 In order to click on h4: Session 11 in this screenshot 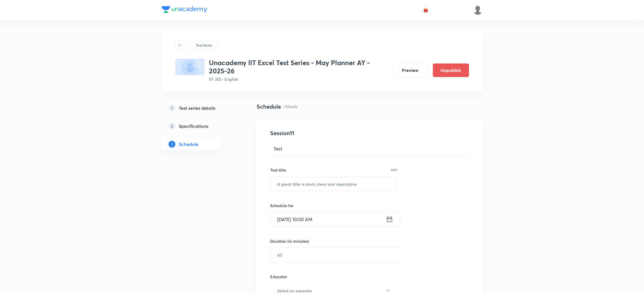, I will do `click(322, 133)`.